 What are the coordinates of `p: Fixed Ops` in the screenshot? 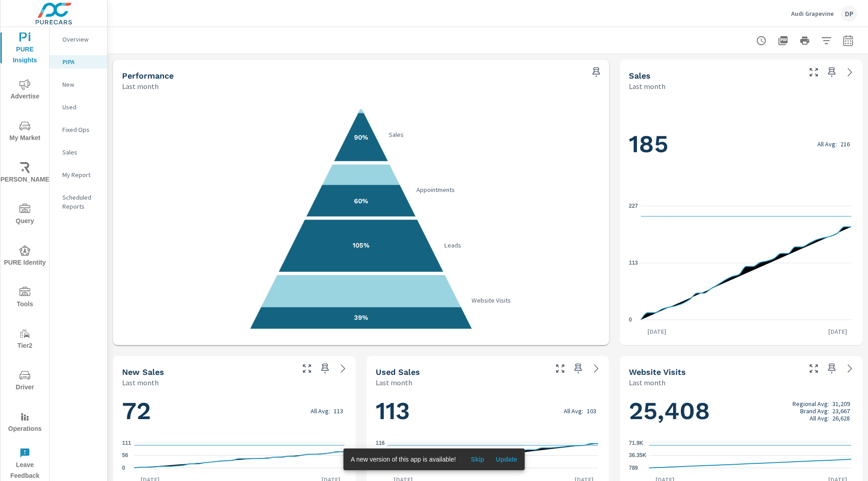 It's located at (81, 130).